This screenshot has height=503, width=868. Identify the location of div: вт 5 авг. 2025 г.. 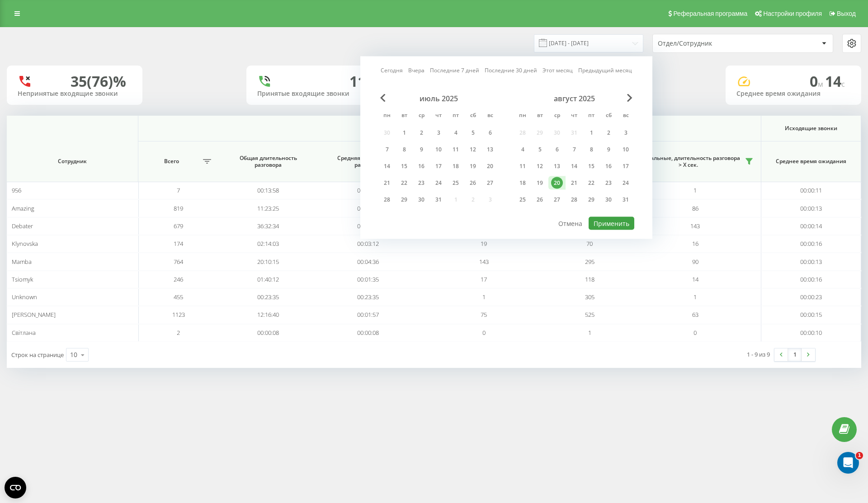
(540, 149).